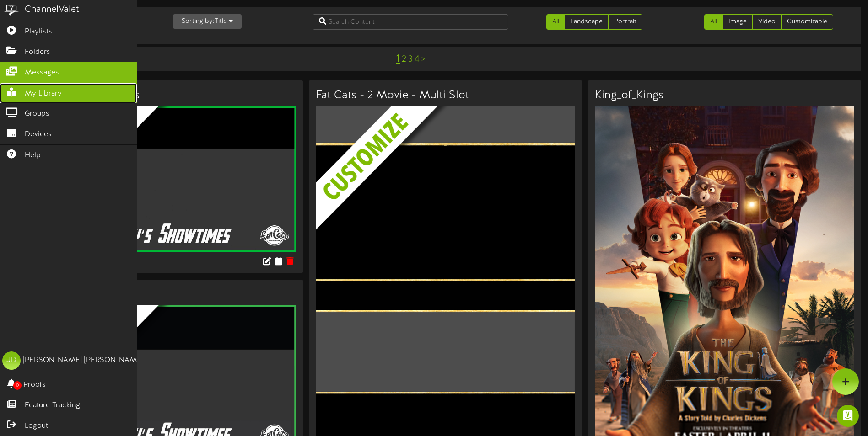 The height and width of the screenshot is (436, 868). I want to click on span: Feature Tracking, so click(52, 405).